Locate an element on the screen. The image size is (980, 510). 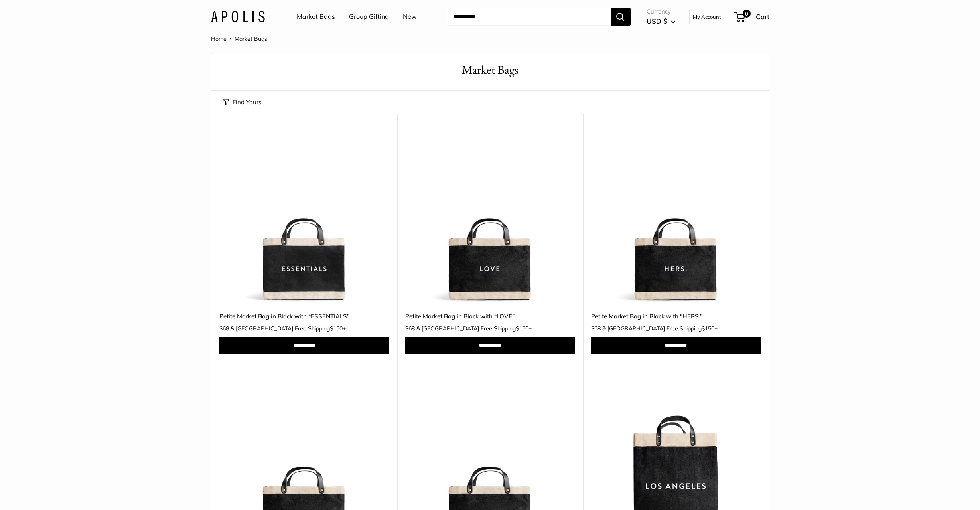
a: Petite Market Bag in Black with “LOVE” is located at coordinates (491, 316).